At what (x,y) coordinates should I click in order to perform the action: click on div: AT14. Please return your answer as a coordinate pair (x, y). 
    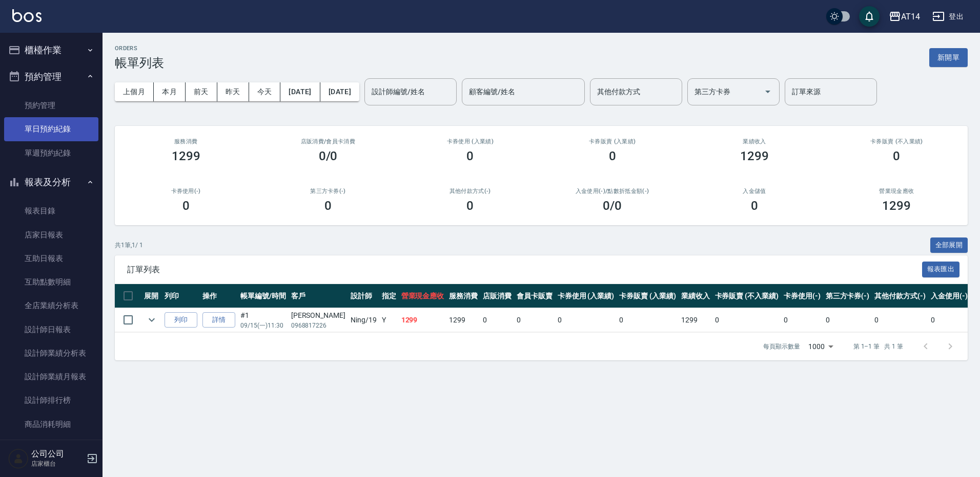
    Looking at the image, I should click on (910, 16).